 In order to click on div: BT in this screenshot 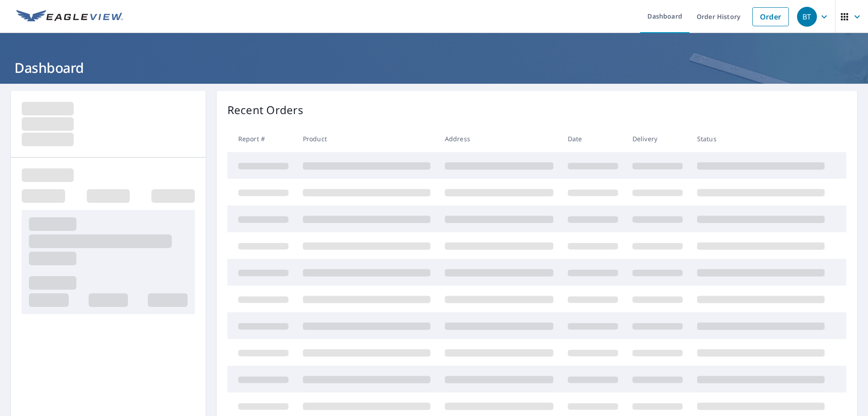, I will do `click(807, 17)`.